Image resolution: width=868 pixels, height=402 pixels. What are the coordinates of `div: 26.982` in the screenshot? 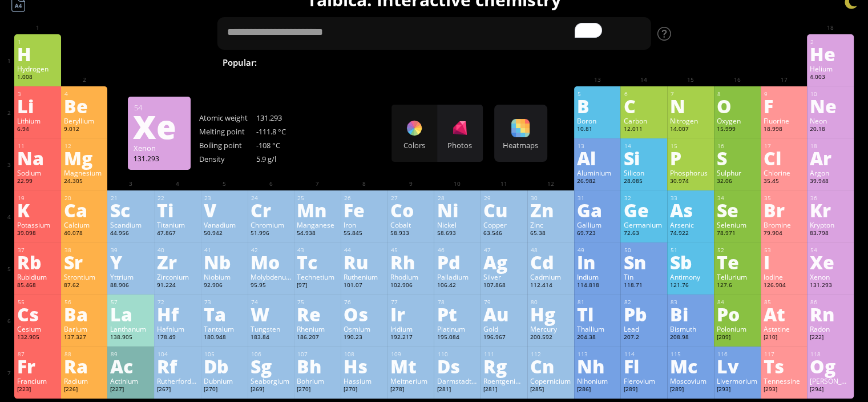 It's located at (598, 182).